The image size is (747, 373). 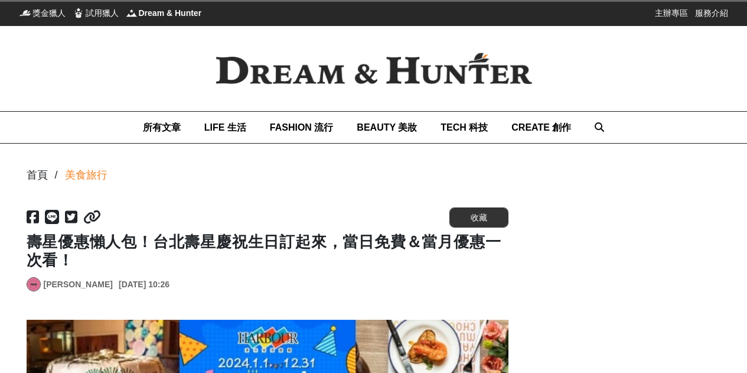 What do you see at coordinates (162, 127) in the screenshot?
I see `span: 所有文章` at bounding box center [162, 127].